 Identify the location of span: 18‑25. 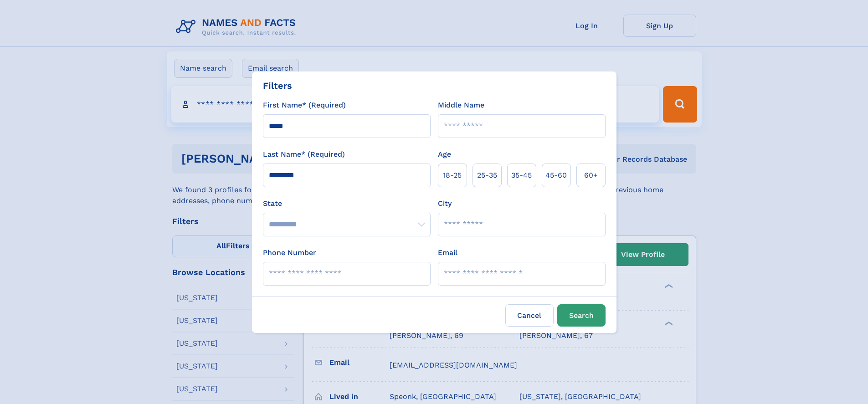
(452, 175).